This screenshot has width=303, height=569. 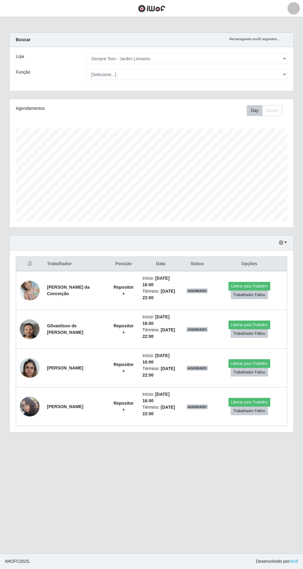 What do you see at coordinates (76, 264) in the screenshot?
I see `th: Trabalhador` at bounding box center [76, 264].